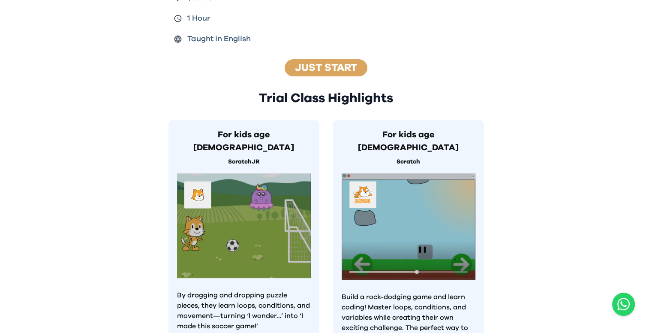 This screenshot has height=333, width=652. Describe the element at coordinates (623, 304) in the screenshot. I see `button: Open WhatsApp chat` at that location.